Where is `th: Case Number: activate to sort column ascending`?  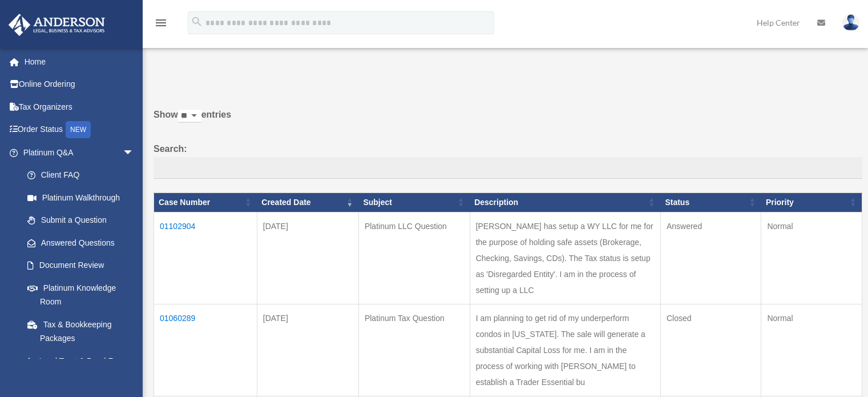
th: Case Number: activate to sort column ascending is located at coordinates (205, 202).